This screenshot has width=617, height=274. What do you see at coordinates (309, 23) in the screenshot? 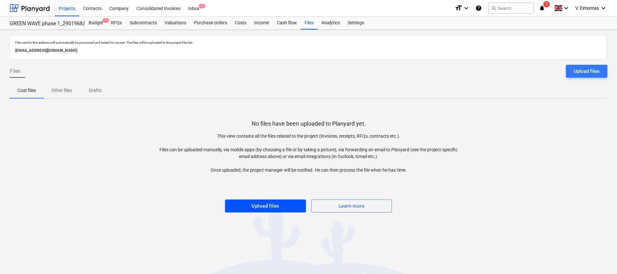
I see `a: Files` at bounding box center [309, 23].